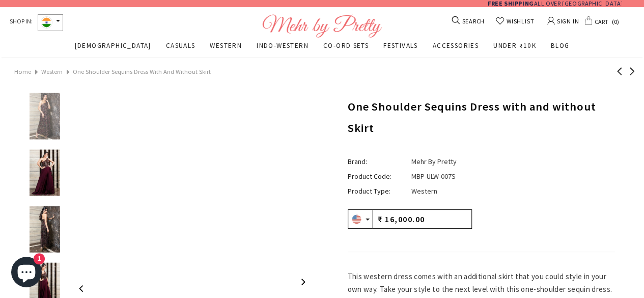 This screenshot has width=644, height=298. I want to click on span: UNDER ₹10K, so click(515, 46).